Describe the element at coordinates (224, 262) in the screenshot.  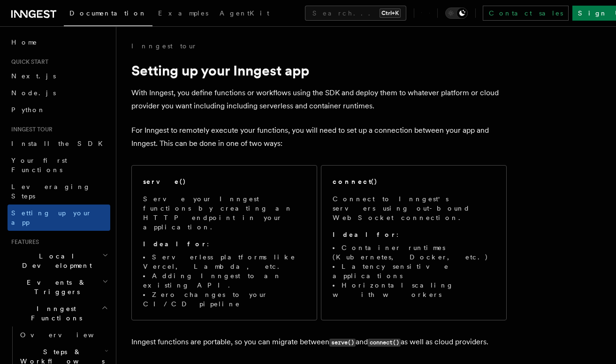
I see `li: Serverless platforms like Vercel, Lambda, etc.` at that location.